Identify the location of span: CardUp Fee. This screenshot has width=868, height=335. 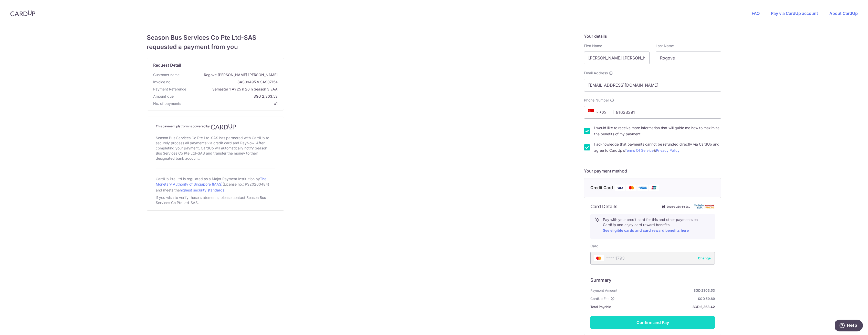
(600, 298).